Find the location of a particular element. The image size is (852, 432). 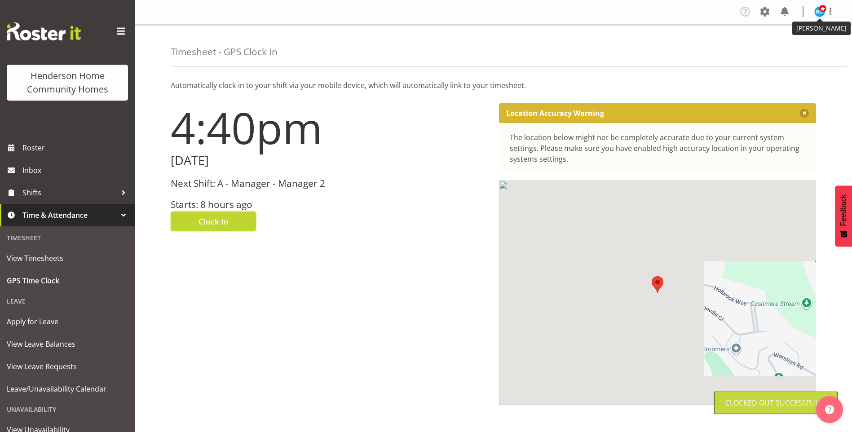

span: GPS Time Clock is located at coordinates (67, 281).